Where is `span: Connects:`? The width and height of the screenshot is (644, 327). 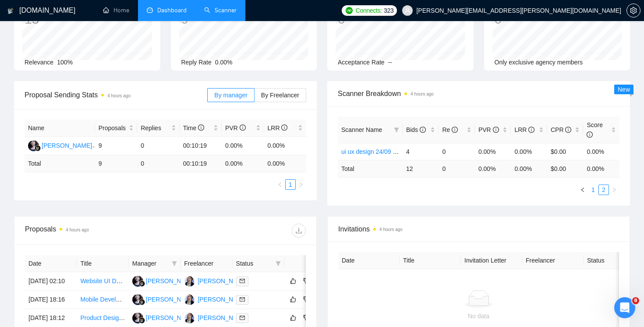
span: Connects: is located at coordinates (369, 10).